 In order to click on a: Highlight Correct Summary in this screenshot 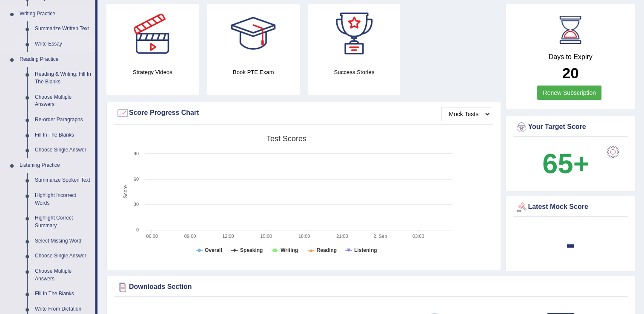, I will do `click(63, 222)`.